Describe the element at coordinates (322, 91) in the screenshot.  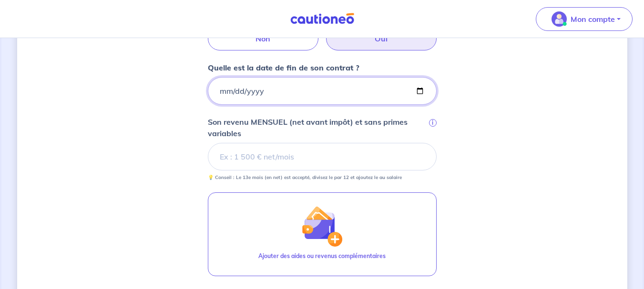
I see `input: employment-contract-end-on-placeholder` at that location.